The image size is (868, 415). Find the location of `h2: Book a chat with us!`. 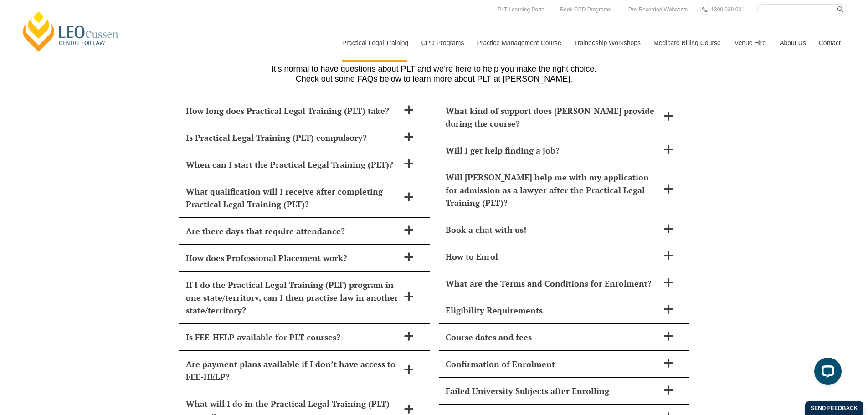

h2: Book a chat with us! is located at coordinates (552, 229).